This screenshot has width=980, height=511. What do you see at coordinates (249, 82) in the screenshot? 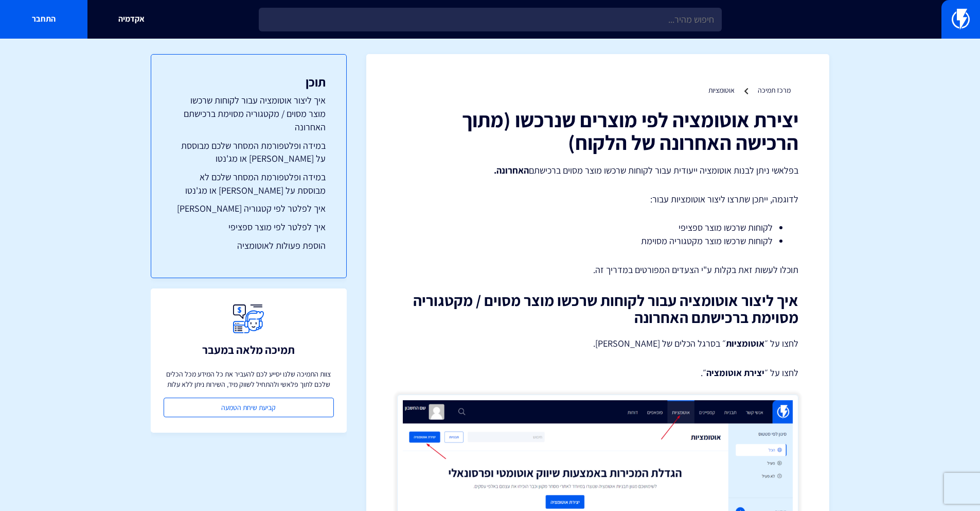
I see `h3: תוכן` at bounding box center [249, 82].